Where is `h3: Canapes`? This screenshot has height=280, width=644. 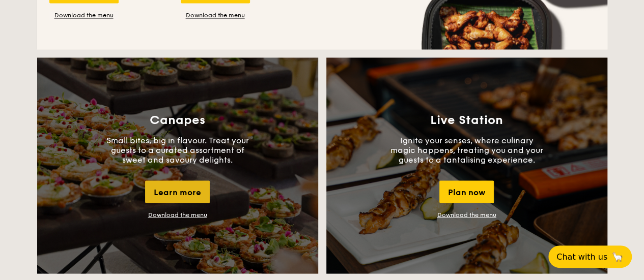
h3: Canapes is located at coordinates (177, 120).